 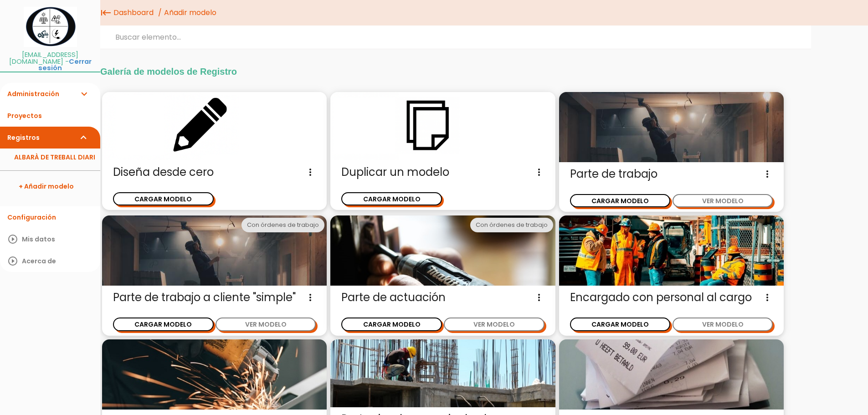 I want to click on input: Buscar elemento..., so click(x=455, y=37).